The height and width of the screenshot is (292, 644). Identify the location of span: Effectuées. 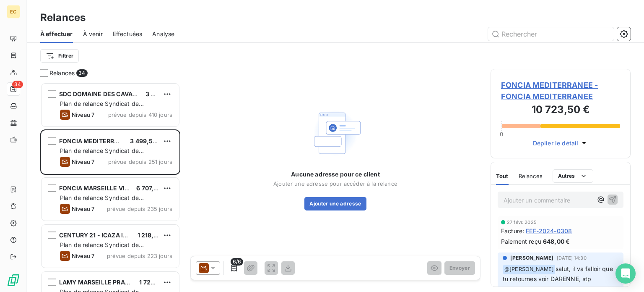
(128, 34).